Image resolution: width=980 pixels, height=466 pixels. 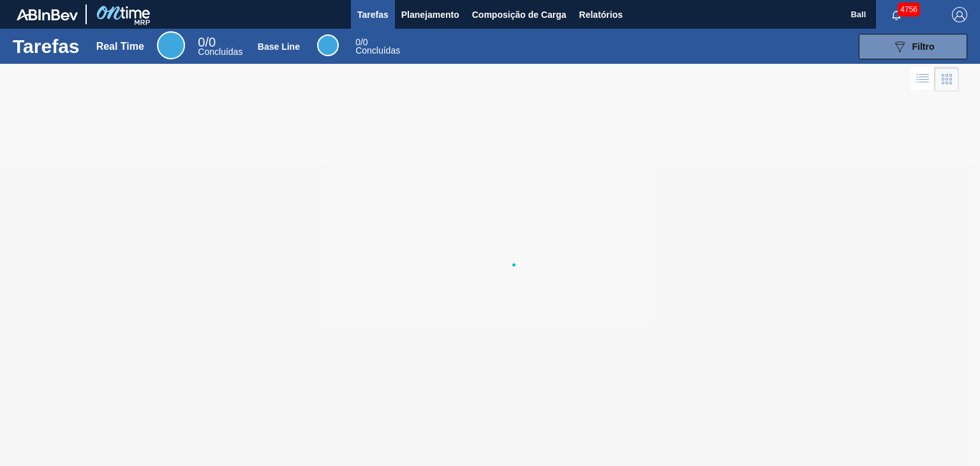 I want to click on span: Tarefas, so click(x=373, y=15).